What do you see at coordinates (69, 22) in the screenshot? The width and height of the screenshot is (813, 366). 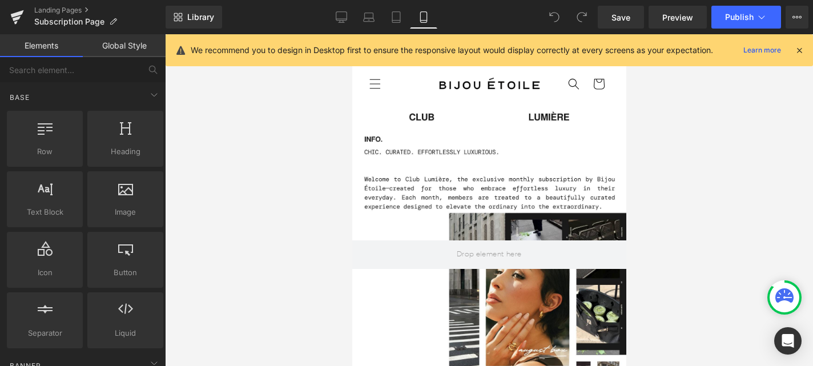 I see `span: Subscription Page` at bounding box center [69, 22].